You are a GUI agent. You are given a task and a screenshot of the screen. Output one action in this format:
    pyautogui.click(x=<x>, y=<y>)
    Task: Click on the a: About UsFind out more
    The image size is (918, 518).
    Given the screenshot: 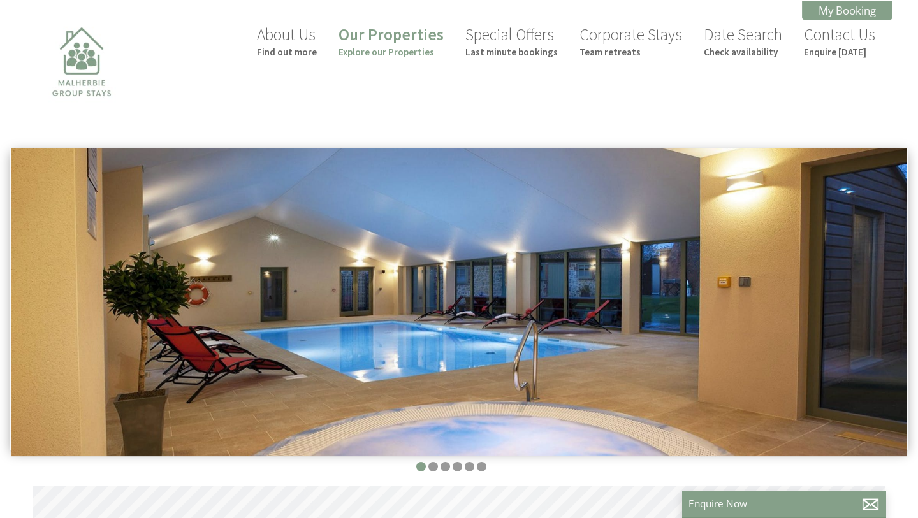 What is the action you would take?
    pyautogui.click(x=287, y=41)
    